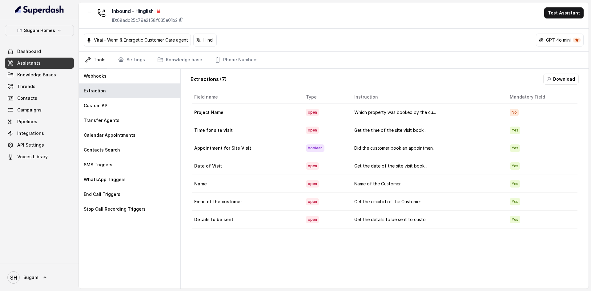  What do you see at coordinates (29, 51) in the screenshot?
I see `span: Dashboard` at bounding box center [29, 51].